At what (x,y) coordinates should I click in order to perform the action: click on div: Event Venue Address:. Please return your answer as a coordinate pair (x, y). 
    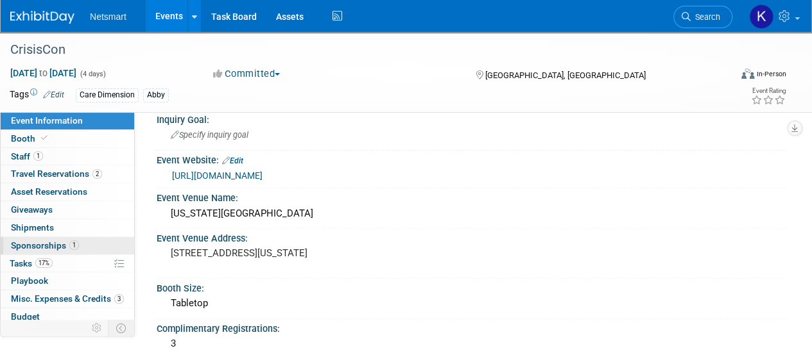
    Looking at the image, I should click on (471, 237).